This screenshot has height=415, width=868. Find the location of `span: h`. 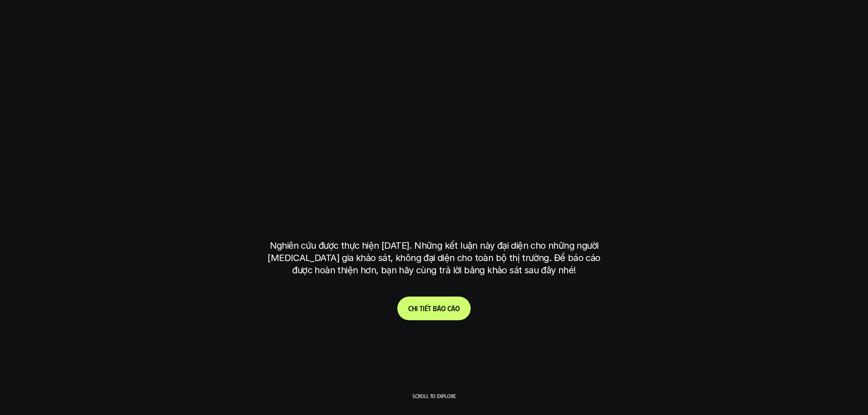

span: h is located at coordinates (413, 308).